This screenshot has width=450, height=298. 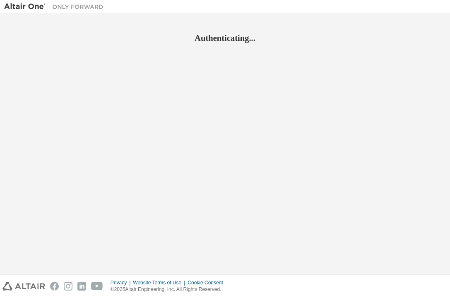 I want to click on img: instagram.svg, so click(x=68, y=286).